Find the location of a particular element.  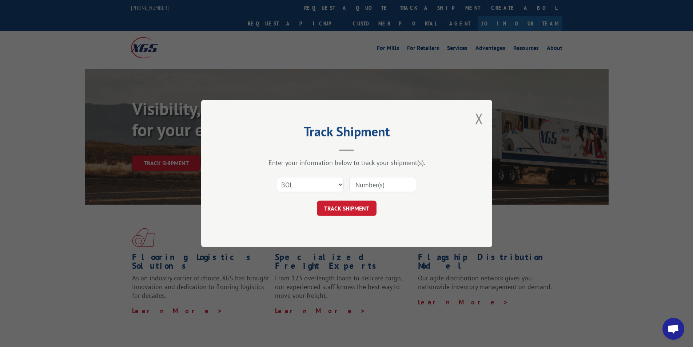

button: Close modal is located at coordinates (479, 118).